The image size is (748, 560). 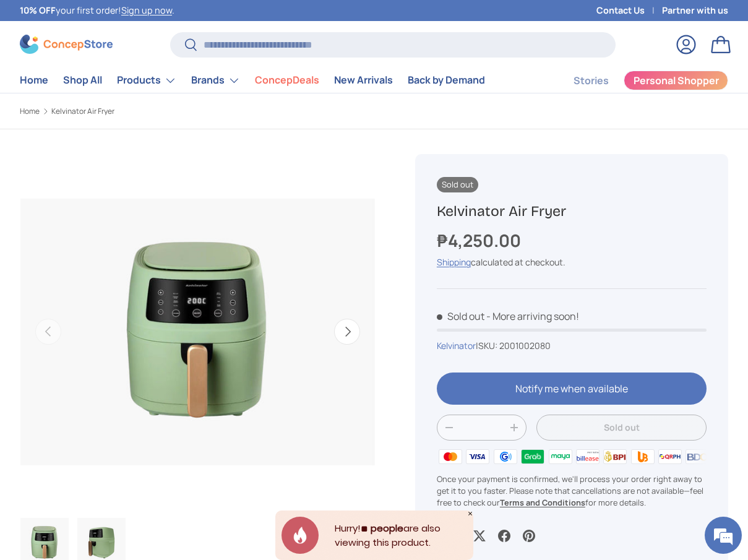 I want to click on img: gcash, so click(x=506, y=456).